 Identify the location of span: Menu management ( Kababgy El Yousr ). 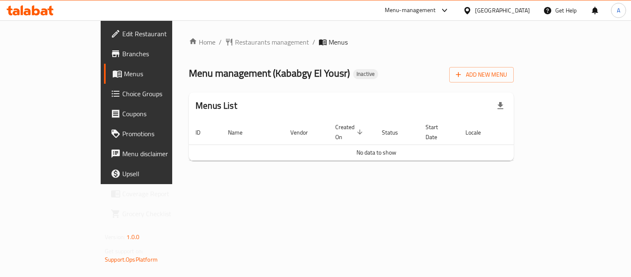
(269, 73).